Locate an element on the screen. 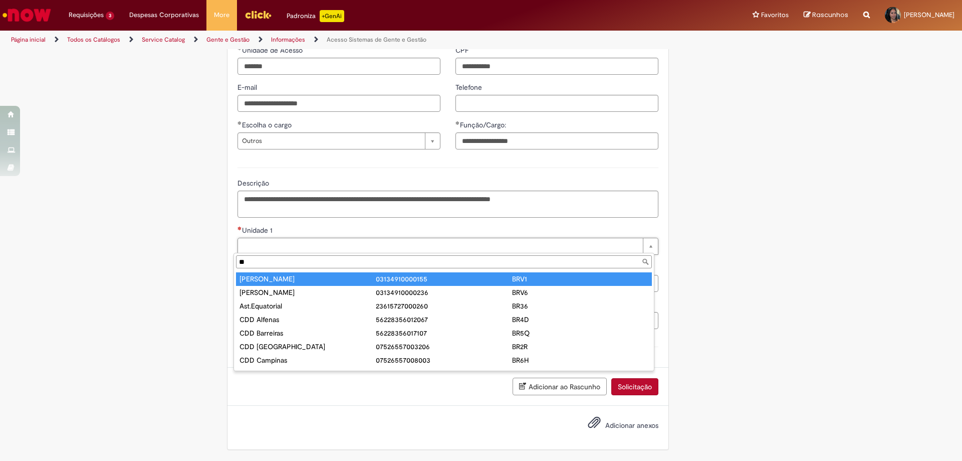 The height and width of the screenshot is (461, 962). div: 03134910000155 is located at coordinates (444, 279).